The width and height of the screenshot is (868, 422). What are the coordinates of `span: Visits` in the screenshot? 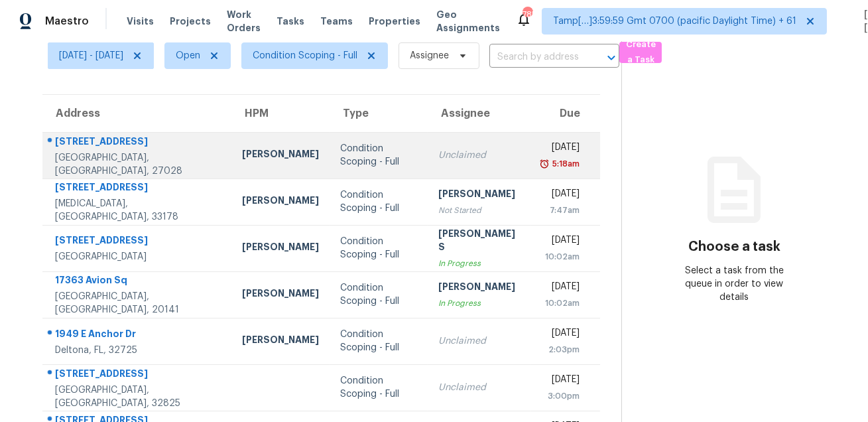 It's located at (140, 21).